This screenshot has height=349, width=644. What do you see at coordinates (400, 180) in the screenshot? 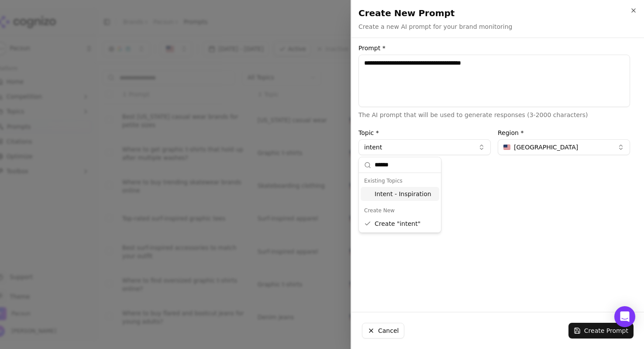
I see `div: Existing Topics` at bounding box center [400, 180].